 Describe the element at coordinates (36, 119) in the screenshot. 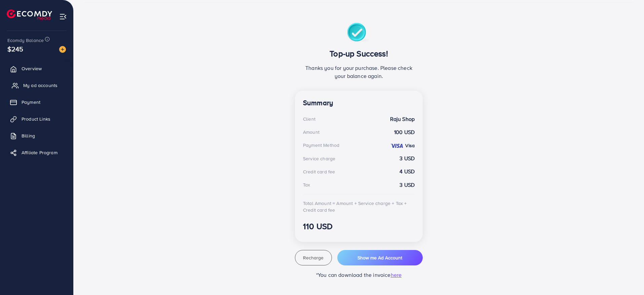

I see `span: Product Links` at that location.